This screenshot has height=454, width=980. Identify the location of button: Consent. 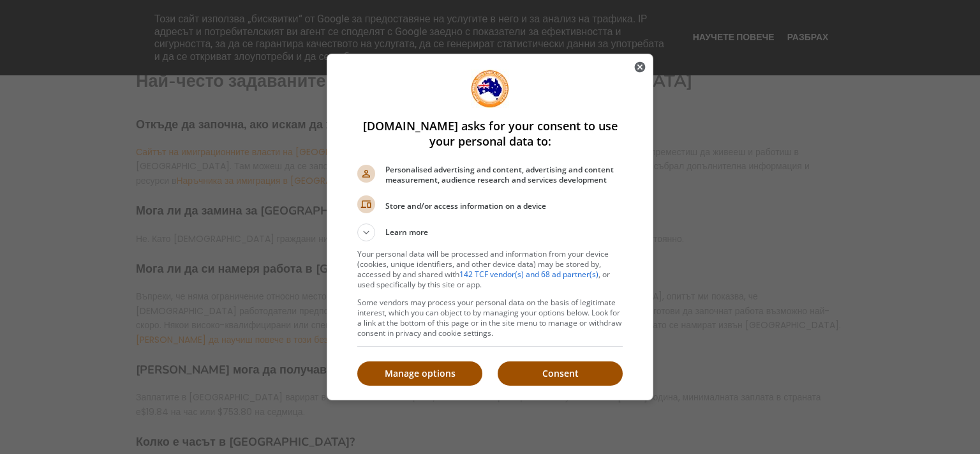
(560, 374).